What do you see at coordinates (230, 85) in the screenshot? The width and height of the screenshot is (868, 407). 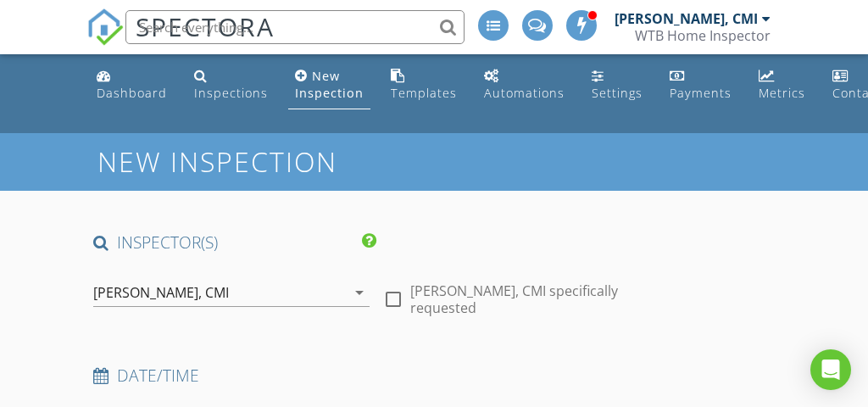 I see `a: Inspections` at bounding box center [230, 85].